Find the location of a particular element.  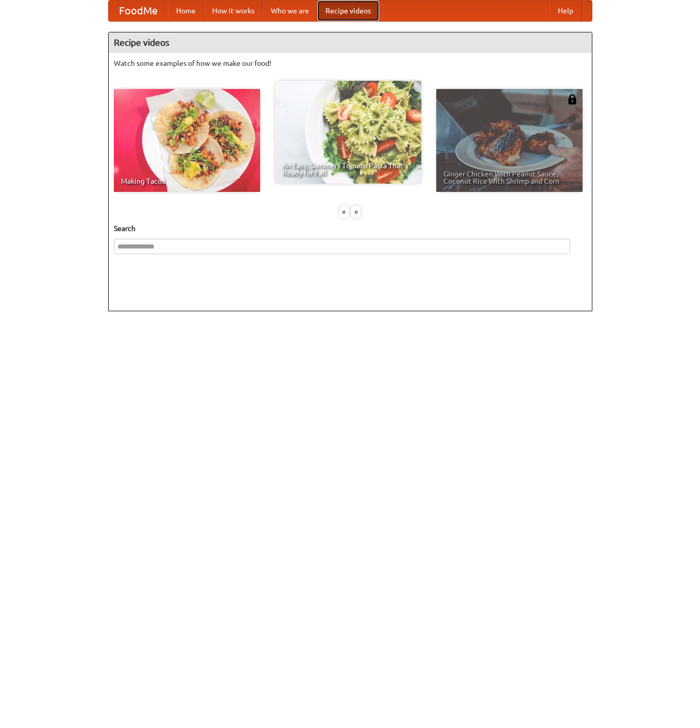

a: Who we are is located at coordinates (289, 11).